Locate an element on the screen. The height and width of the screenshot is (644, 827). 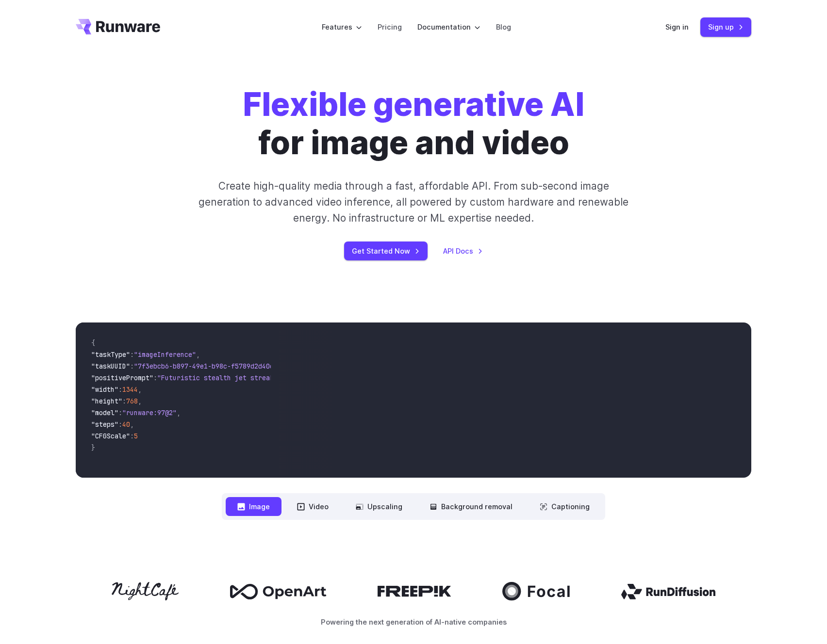
button: Background removal is located at coordinates (471, 506).